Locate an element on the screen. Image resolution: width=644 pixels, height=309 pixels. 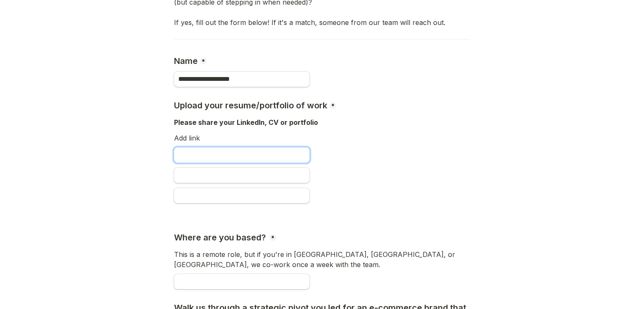
h3: Where are you based? is located at coordinates (221, 238).